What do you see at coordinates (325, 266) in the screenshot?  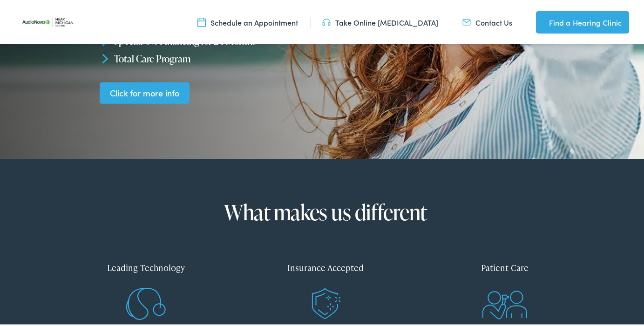 I see `div: Insurance Accepted` at bounding box center [325, 266].